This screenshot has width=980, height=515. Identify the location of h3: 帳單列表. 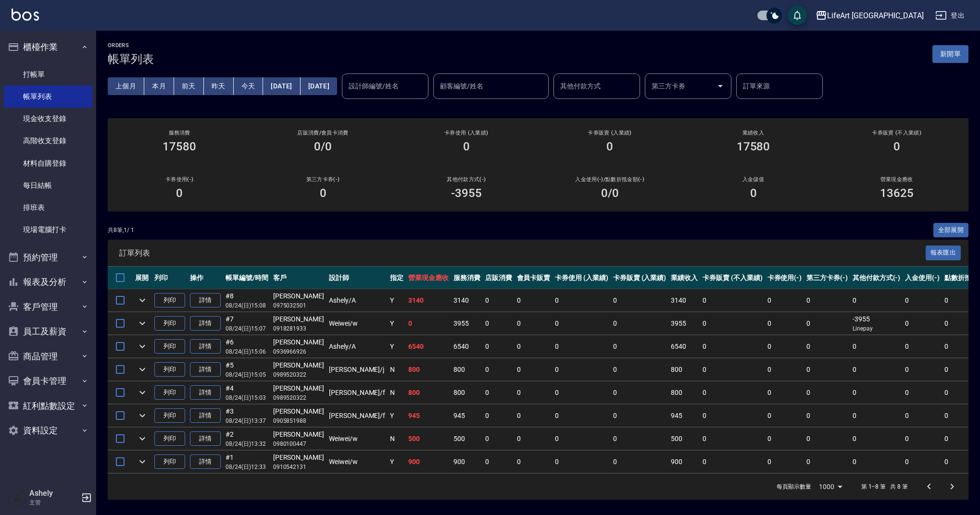
(130, 59).